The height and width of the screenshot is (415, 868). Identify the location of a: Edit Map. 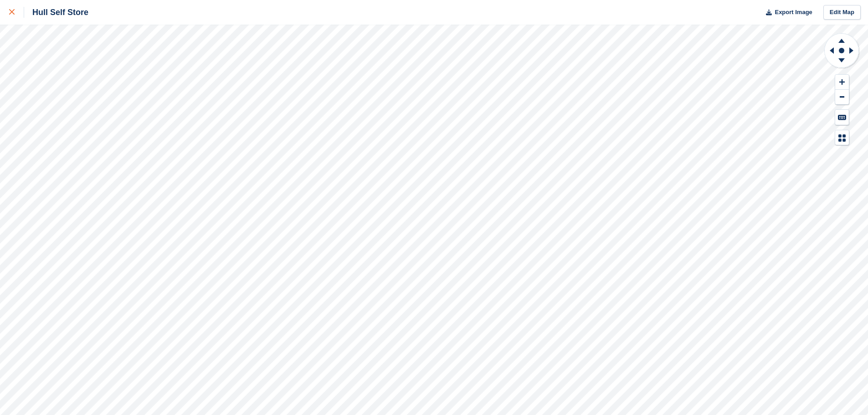
(842, 13).